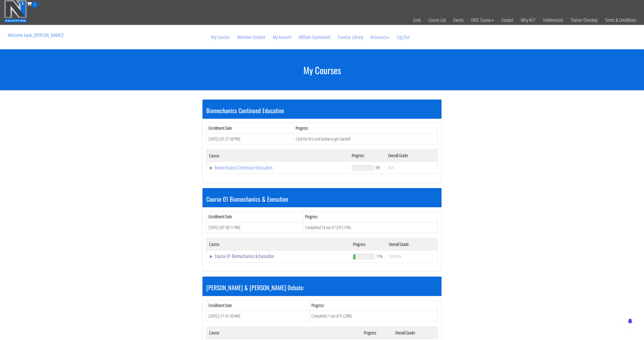 This screenshot has width=644, height=340. What do you see at coordinates (380, 256) in the screenshot?
I see `span: 11%` at bounding box center [380, 256].